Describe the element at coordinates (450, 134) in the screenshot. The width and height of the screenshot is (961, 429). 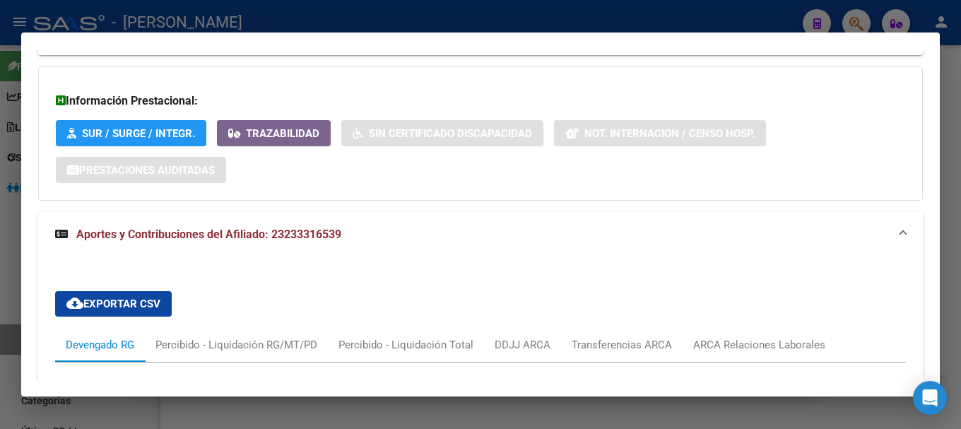
I see `span: Sin Certificado Discapacidad` at that location.